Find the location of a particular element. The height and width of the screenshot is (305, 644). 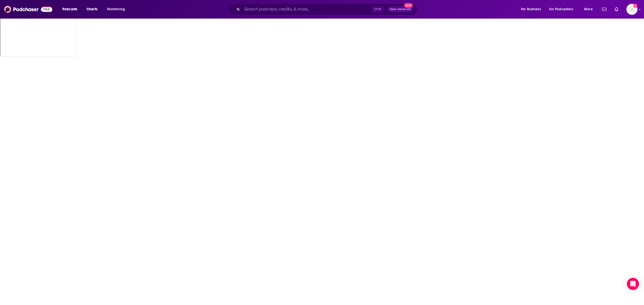

img: User Profile is located at coordinates (632, 9).